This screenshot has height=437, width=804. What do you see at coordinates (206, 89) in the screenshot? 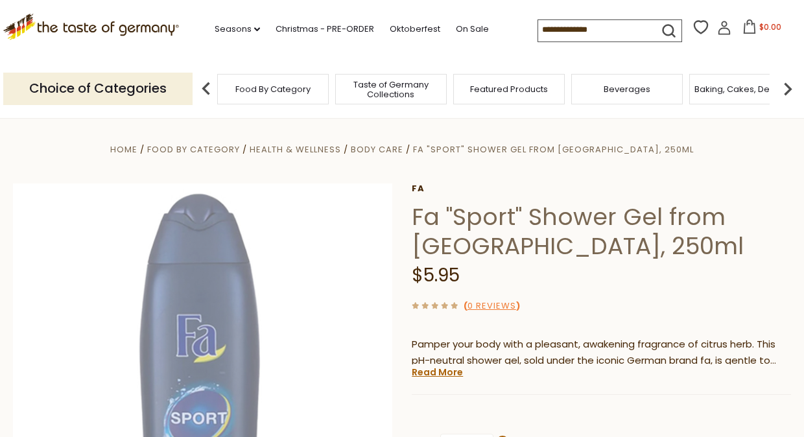
I see `img: previous arrow` at bounding box center [206, 89].